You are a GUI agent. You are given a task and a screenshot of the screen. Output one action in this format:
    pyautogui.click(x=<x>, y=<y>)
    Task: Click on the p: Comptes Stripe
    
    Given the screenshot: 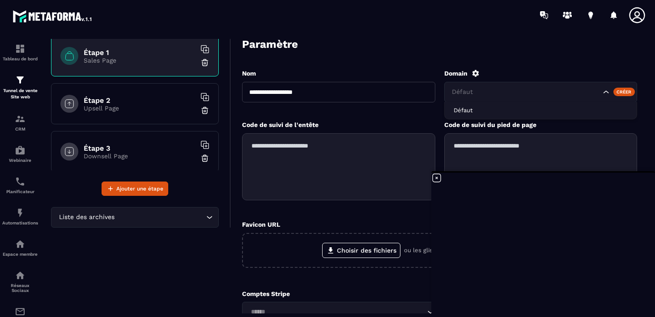 What is the action you would take?
    pyautogui.click(x=341, y=294)
    